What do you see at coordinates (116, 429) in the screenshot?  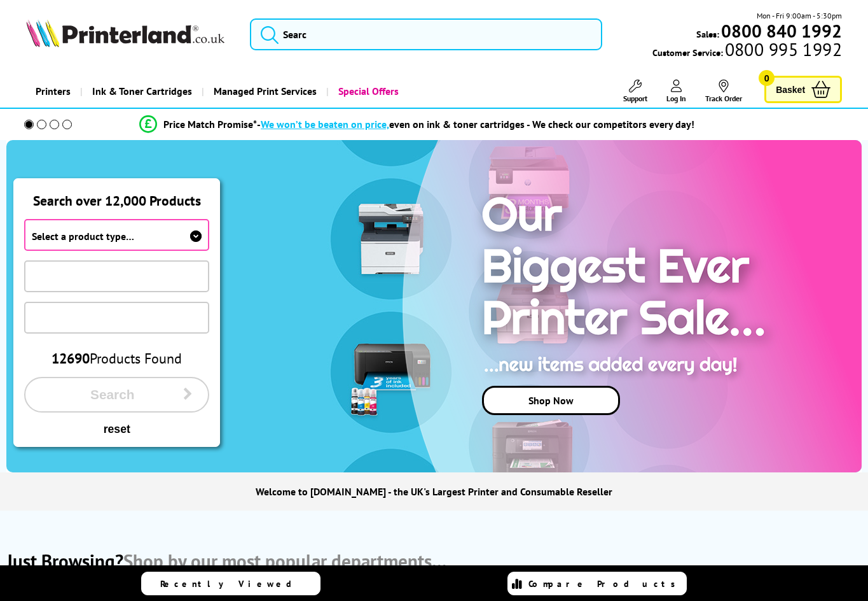 I see `button: reset` at bounding box center [116, 429].